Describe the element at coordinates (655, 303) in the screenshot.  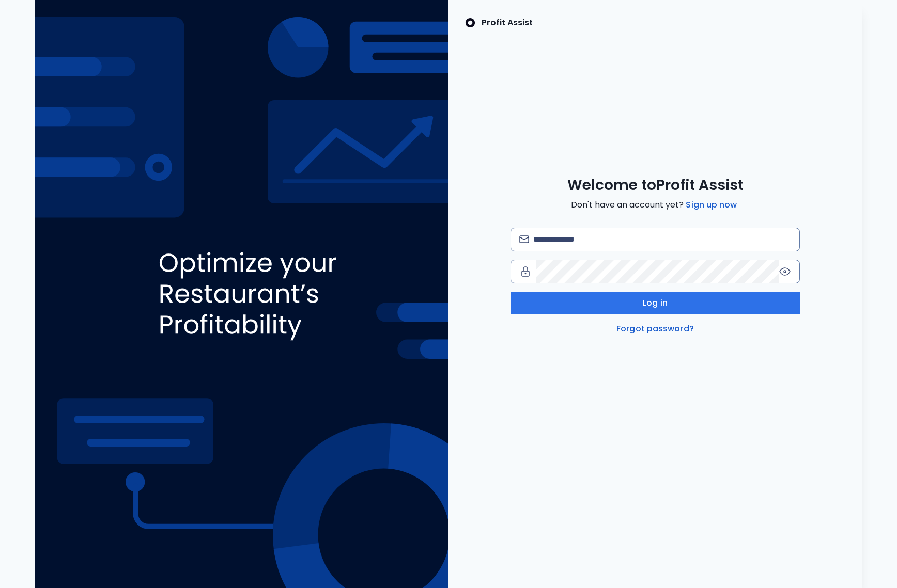
I see `span: Log in` at that location.